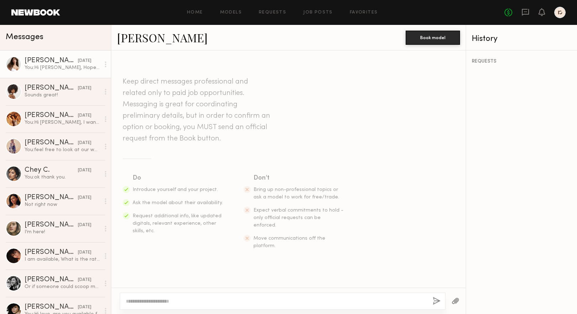 The image size is (577, 314). Describe the element at coordinates (433, 38) in the screenshot. I see `button: Book model` at that location.